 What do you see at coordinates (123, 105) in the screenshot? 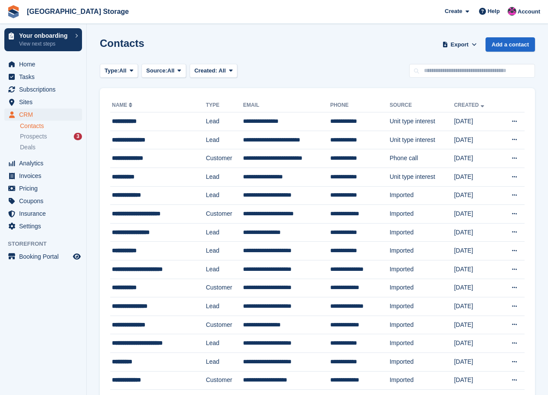
I see `a: Name` at bounding box center [123, 105].